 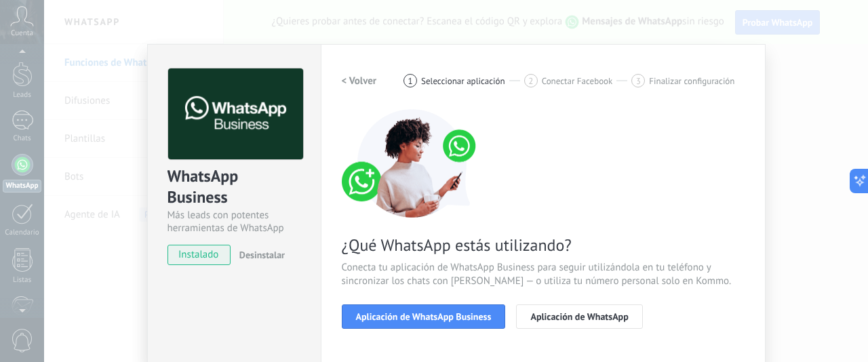 What do you see at coordinates (234, 221) in the screenshot?
I see `div: Más leads con potentes herramientas de WhatsApp` at bounding box center [234, 221].